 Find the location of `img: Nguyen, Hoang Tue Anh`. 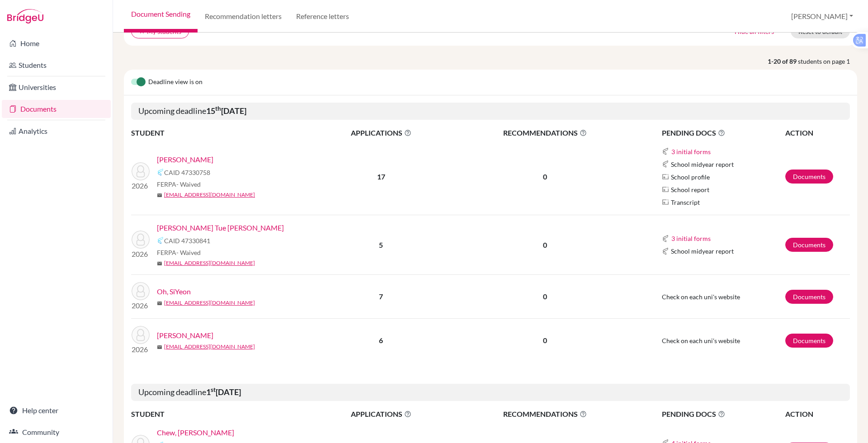

img: Nguyen, Hoang Tue Anh is located at coordinates (141, 240).